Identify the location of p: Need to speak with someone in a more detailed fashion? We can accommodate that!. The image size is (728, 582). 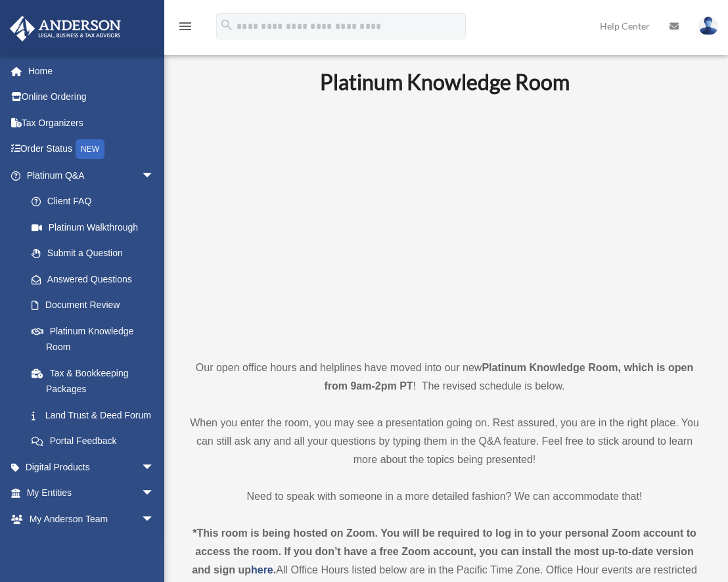
(444, 497).